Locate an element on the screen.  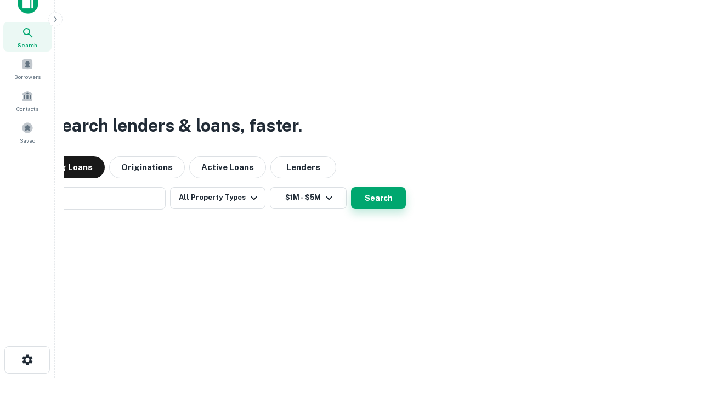
div: Contacts is located at coordinates (27, 100).